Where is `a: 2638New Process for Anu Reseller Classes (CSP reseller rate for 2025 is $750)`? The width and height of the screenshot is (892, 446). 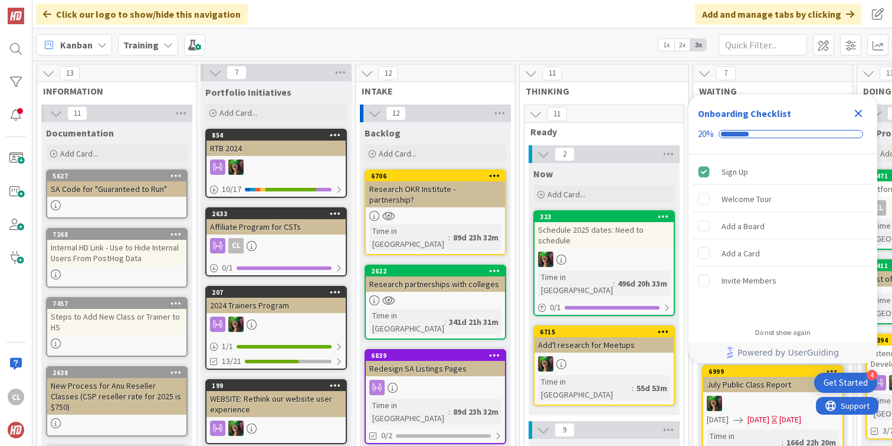
a: 2638New Process for Anu Reseller Classes (CSP reseller rate for 2025 is $750) is located at coordinates (117, 401).